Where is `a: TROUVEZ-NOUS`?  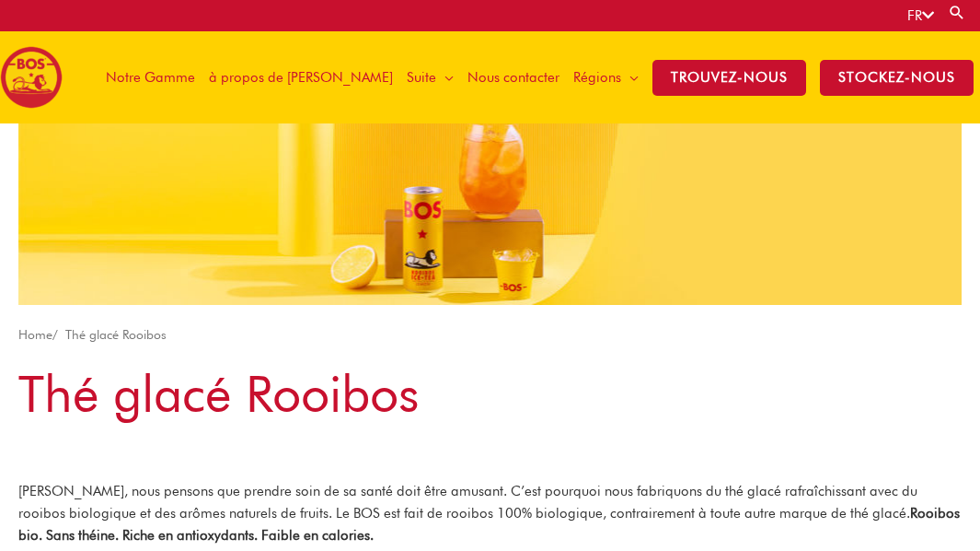 a: TROUVEZ-NOUS is located at coordinates (729, 77).